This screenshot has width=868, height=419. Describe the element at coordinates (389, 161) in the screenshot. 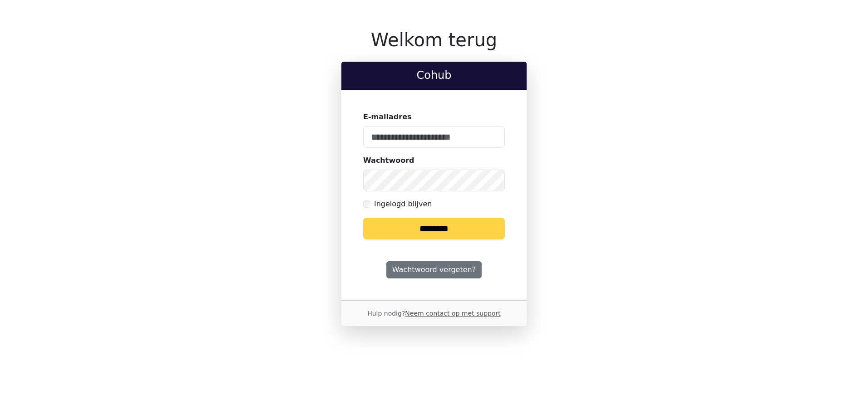

I see `label: Wachtwoord` at that location.